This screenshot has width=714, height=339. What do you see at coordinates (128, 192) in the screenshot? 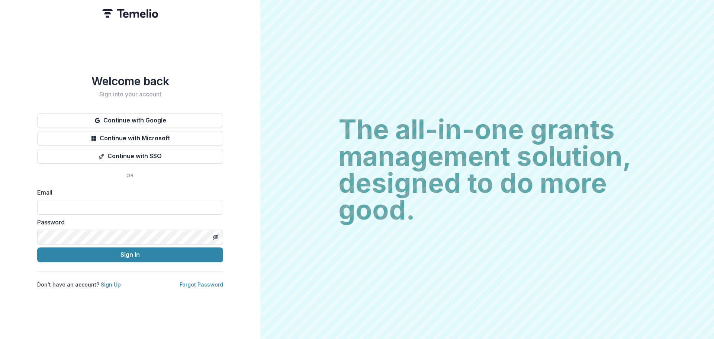
I see `label: Email` at bounding box center [128, 192].